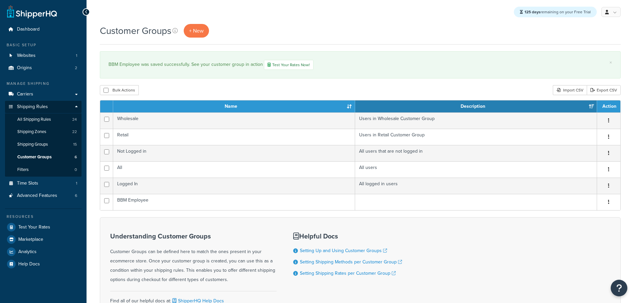 The image size is (634, 303). Describe the element at coordinates (43, 240) in the screenshot. I see `a: Marketplace` at that location.